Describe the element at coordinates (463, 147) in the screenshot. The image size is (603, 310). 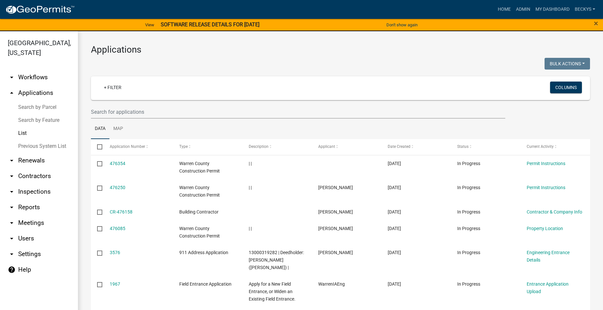
I see `span: Status` at that location.